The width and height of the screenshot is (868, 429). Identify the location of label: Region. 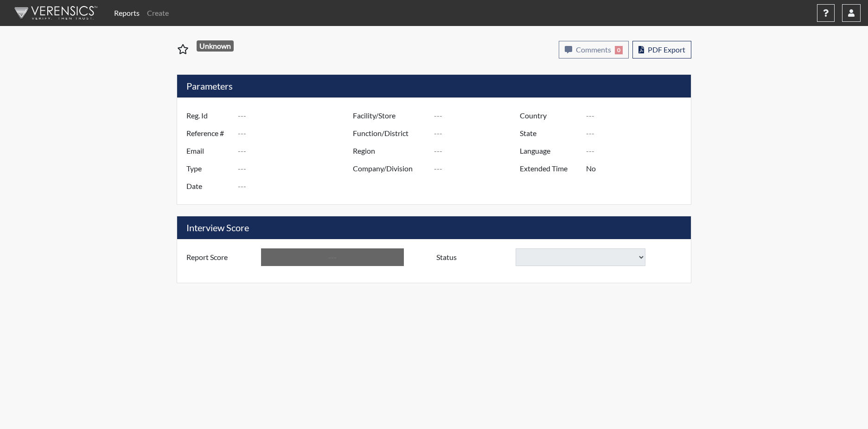
(390, 151).